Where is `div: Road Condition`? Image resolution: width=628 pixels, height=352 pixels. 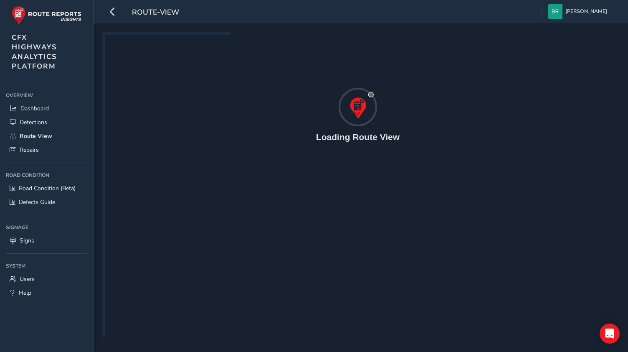
div: Road Condition is located at coordinates (46, 175).